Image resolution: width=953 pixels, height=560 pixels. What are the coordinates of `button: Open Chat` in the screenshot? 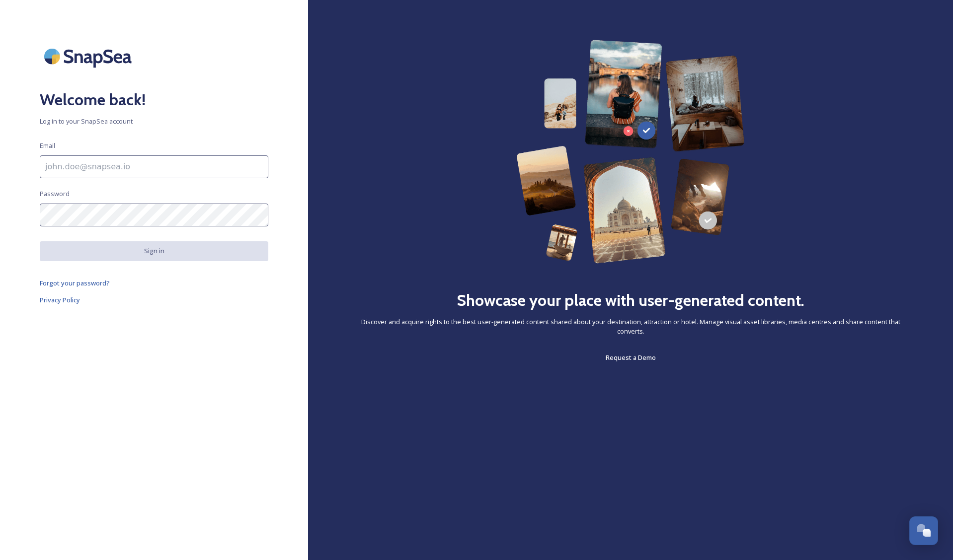 It's located at (923, 531).